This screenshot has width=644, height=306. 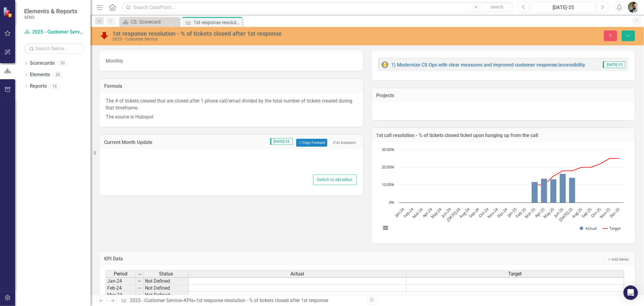 I want to click on text: May-24, so click(x=437, y=213).